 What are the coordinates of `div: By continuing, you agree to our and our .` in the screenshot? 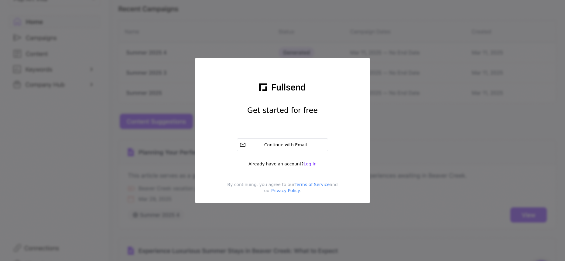 It's located at (282, 190).